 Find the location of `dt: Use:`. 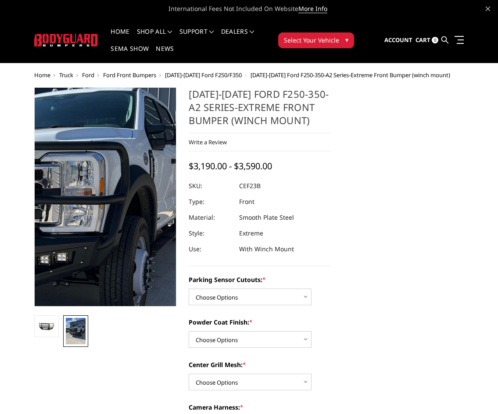

dt: Use: is located at coordinates (211, 249).